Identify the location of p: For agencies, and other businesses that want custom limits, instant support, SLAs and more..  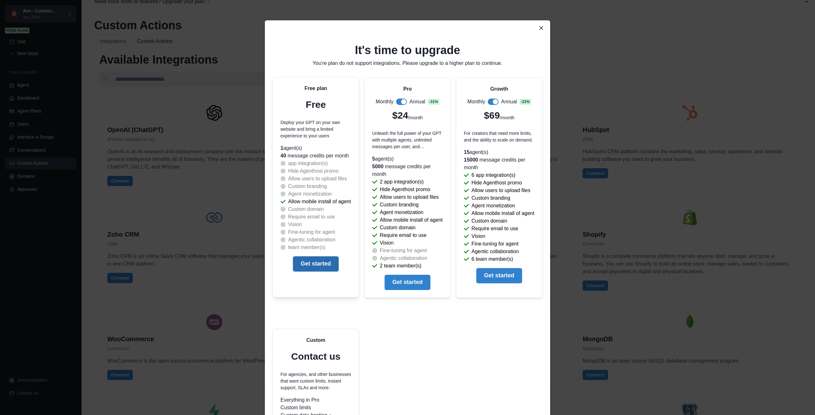
(316, 381).